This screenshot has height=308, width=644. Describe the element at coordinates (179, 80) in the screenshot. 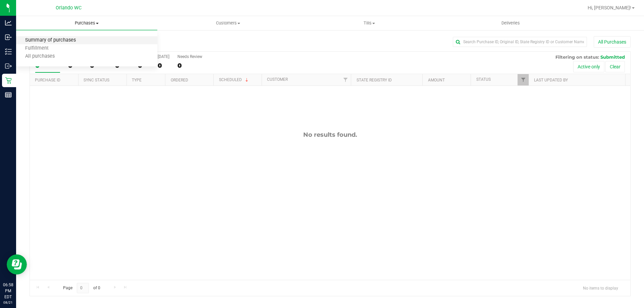

I see `a: Ordered` at that location.